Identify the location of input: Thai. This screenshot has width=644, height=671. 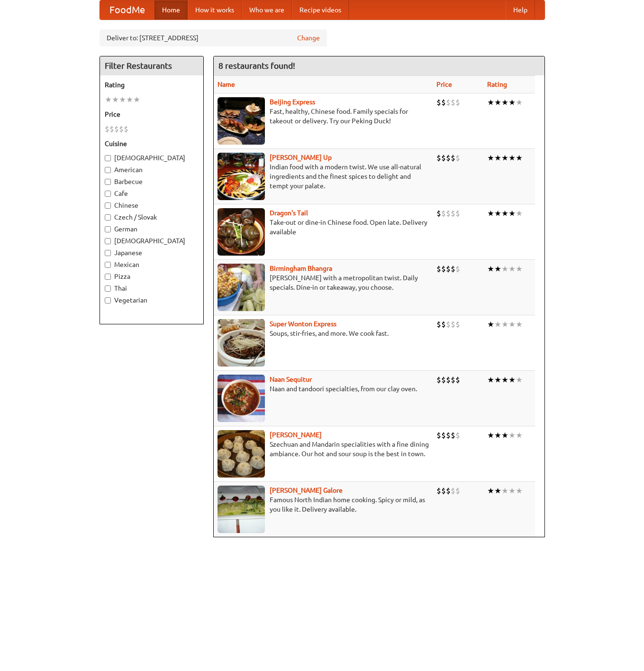
(107, 288).